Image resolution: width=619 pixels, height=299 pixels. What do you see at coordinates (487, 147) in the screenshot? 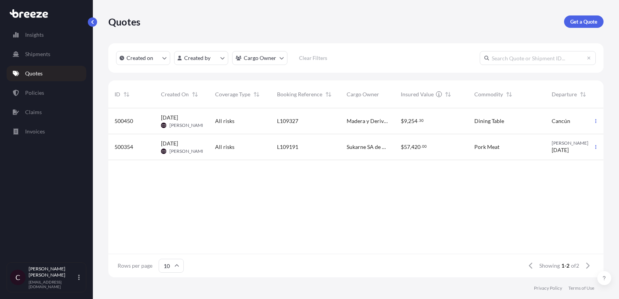
I see `span: Pork Meat` at bounding box center [487, 147].